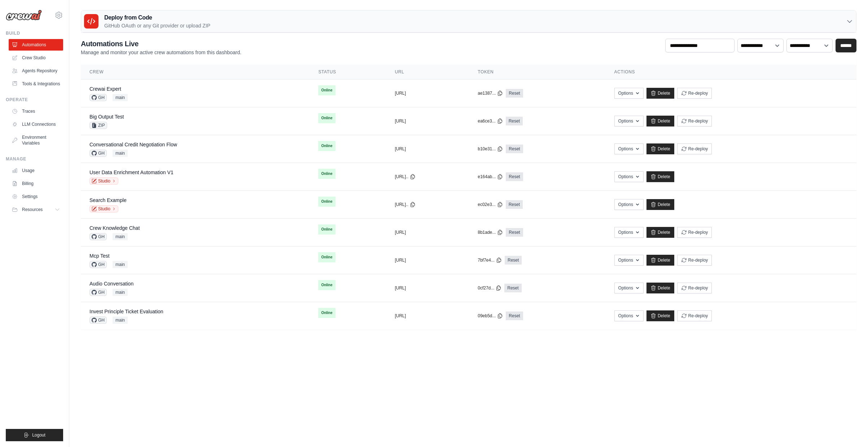 The width and height of the screenshot is (868, 447). Describe the element at coordinates (100, 256) in the screenshot. I see `a: Mcp Test` at that location.